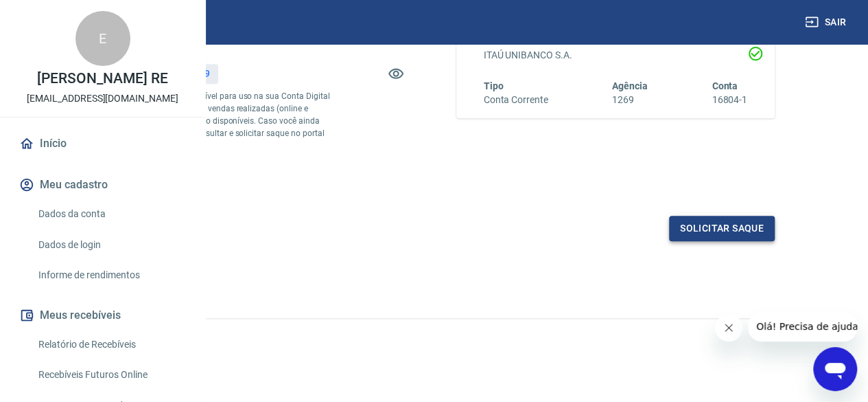 The image size is (868, 402). I want to click on h6: ITAÚ UNIBANCO S.A., so click(615, 55).